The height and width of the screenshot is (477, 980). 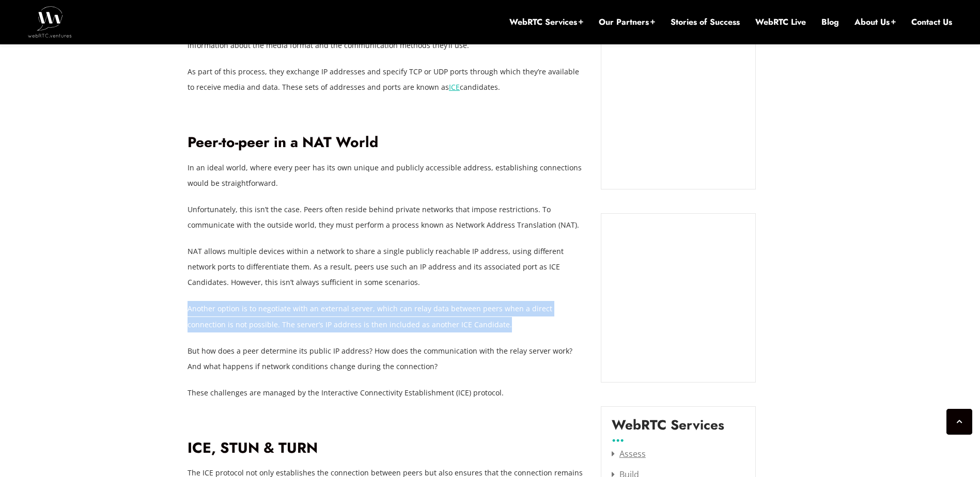 I want to click on p: As part of this process, they exchange IP addresses and specify TCP or UDP ports through which th..., so click(x=386, y=80).